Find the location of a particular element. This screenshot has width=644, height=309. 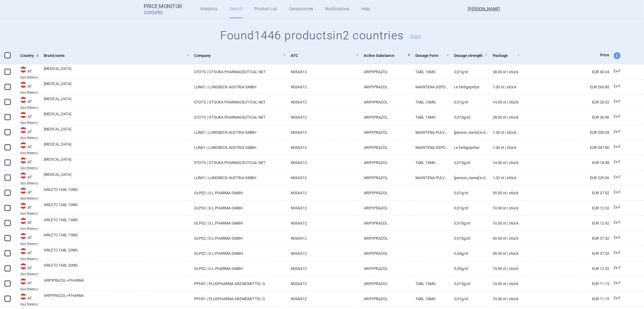

a: 0,015G/ST is located at coordinates (469, 117).